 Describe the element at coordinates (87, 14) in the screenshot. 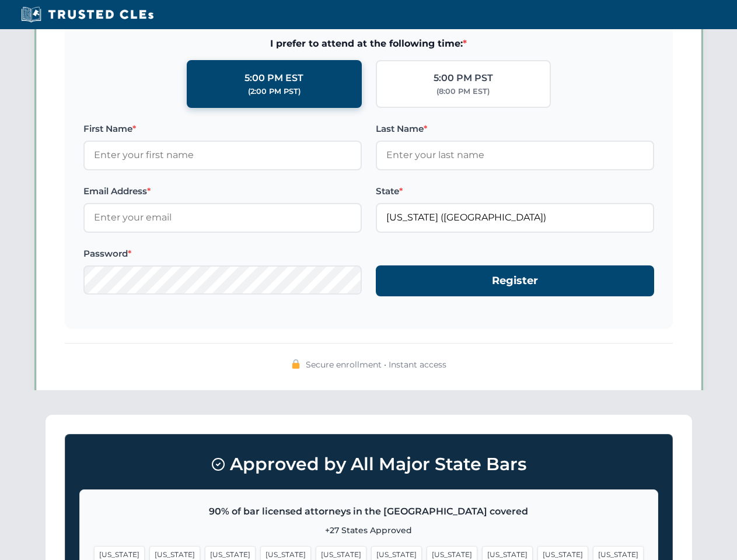

I see `img: Trusted CLEs` at that location.